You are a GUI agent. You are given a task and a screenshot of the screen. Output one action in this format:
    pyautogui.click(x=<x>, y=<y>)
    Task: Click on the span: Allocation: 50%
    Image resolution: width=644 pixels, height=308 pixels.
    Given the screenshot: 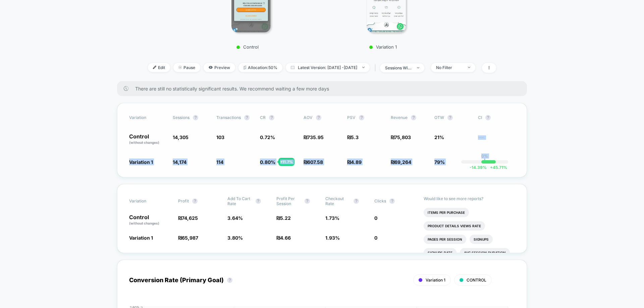 What is the action you would take?
    pyautogui.click(x=261, y=67)
    